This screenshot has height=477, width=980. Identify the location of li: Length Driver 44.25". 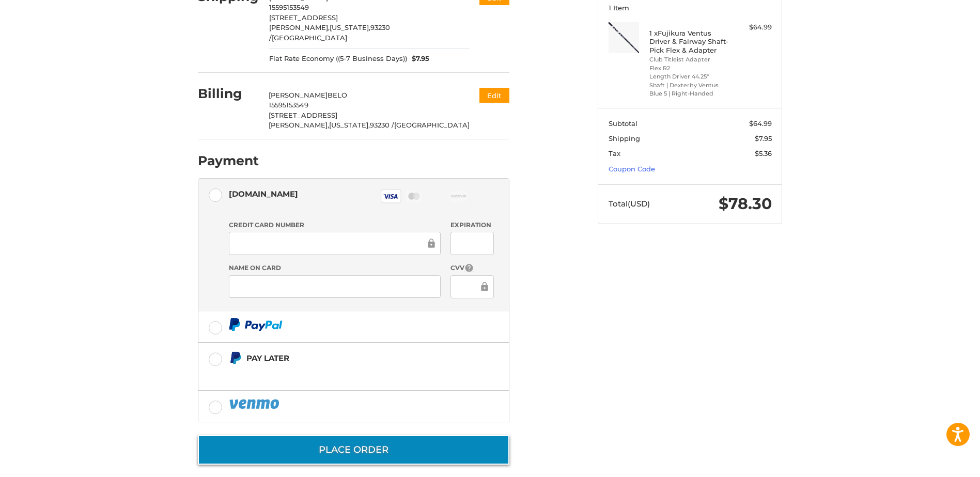
(688, 77).